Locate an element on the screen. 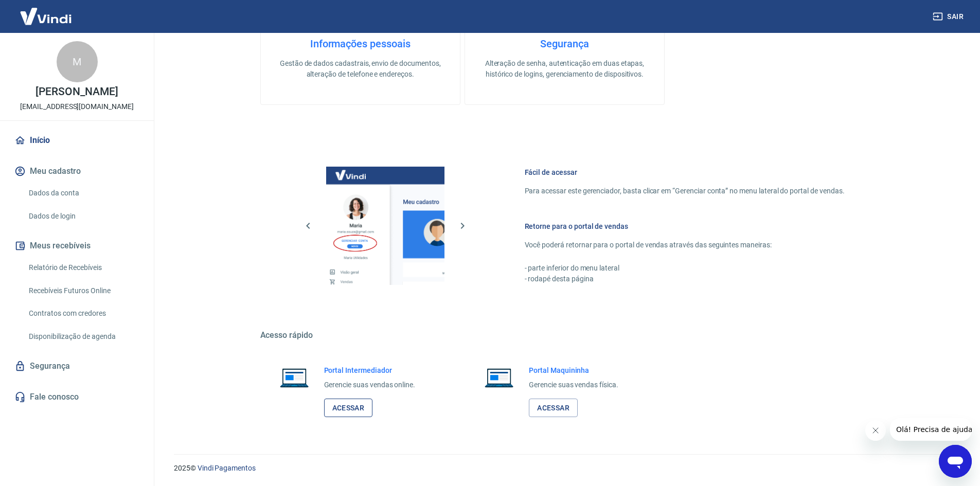  a: Relatório de Recebíveis is located at coordinates (83, 267).